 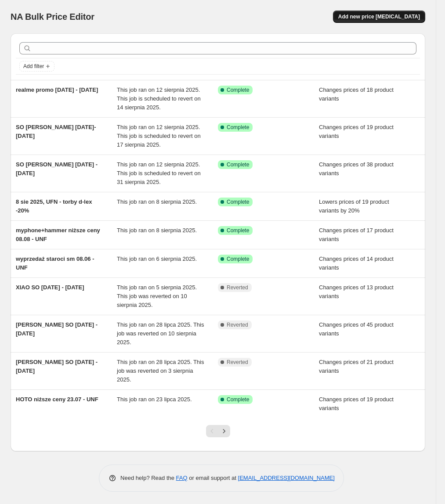 What do you see at coordinates (154, 399) in the screenshot?
I see `span: This job ran on 23 lipca 2025.` at bounding box center [154, 399].